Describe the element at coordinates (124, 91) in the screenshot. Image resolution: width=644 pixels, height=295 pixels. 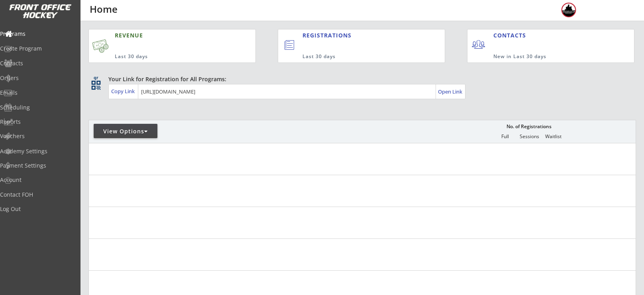
I see `div: Copy Link` at that location.